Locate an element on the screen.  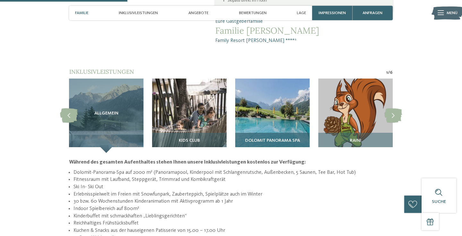
span: Familie is located at coordinates (82, 13).